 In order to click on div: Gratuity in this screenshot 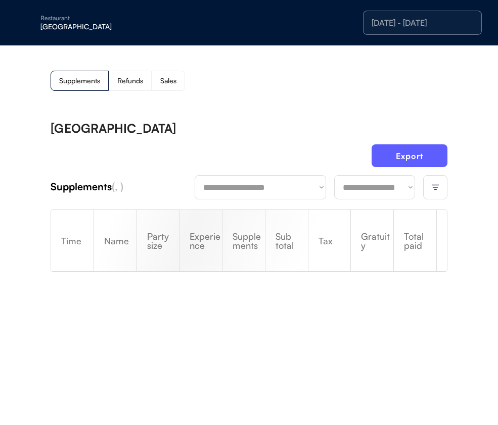, I will do `click(372, 241)`.